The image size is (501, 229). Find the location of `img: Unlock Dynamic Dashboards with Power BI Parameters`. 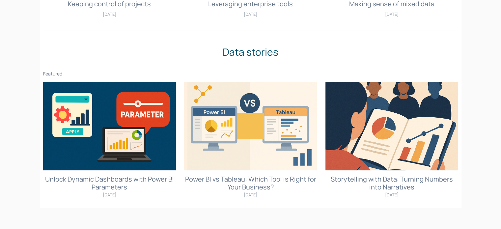

img: Unlock Dynamic Dashboards with Power BI Parameters is located at coordinates (109, 126).